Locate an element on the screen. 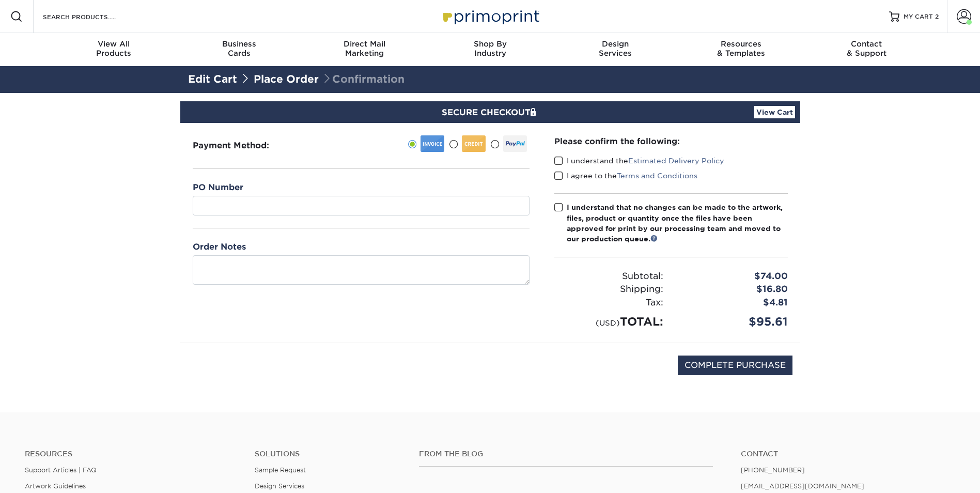  input: SEARCH PRODUCTS..... is located at coordinates (92, 17).